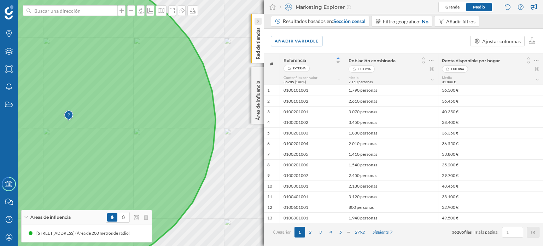  I want to click on div: 2.610 personas, so click(391, 101).